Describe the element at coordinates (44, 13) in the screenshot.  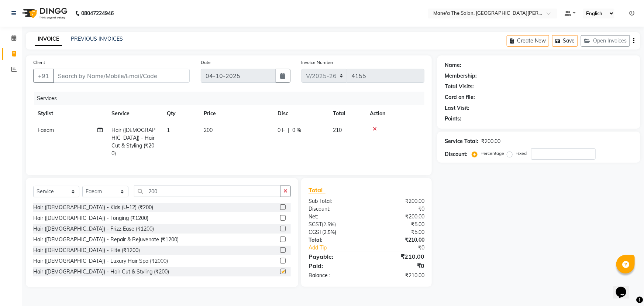
I see `img: logo` at that location.